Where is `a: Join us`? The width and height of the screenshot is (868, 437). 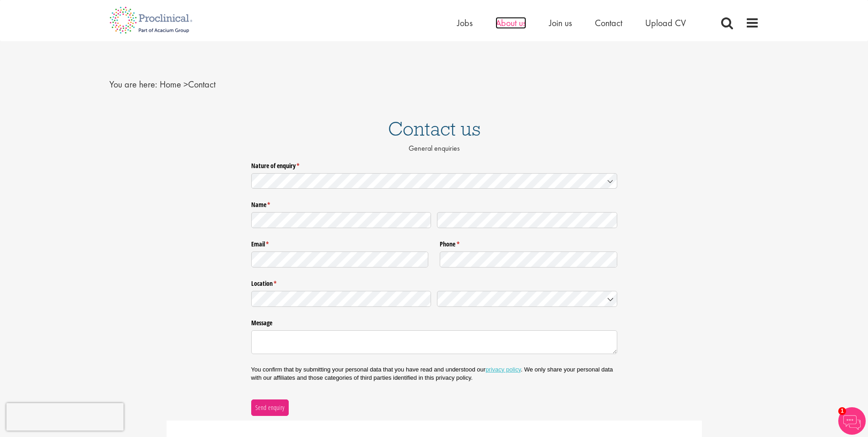
a: Join us is located at coordinates (560, 23).